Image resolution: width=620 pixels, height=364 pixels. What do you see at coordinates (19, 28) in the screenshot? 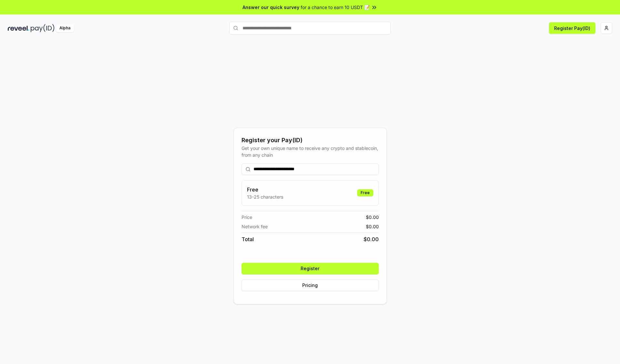
I see `img: reveel_dark` at bounding box center [19, 28].